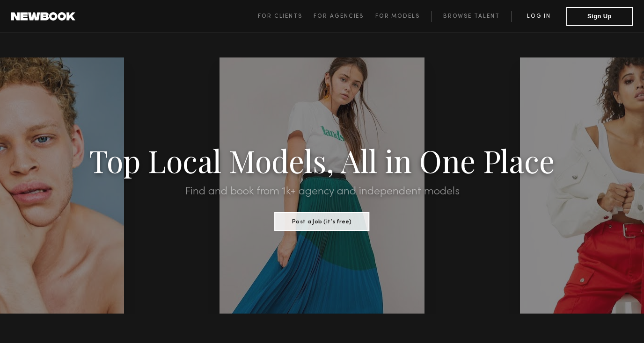  Describe the element at coordinates (599, 17) in the screenshot. I see `button: Sign Up` at that location.